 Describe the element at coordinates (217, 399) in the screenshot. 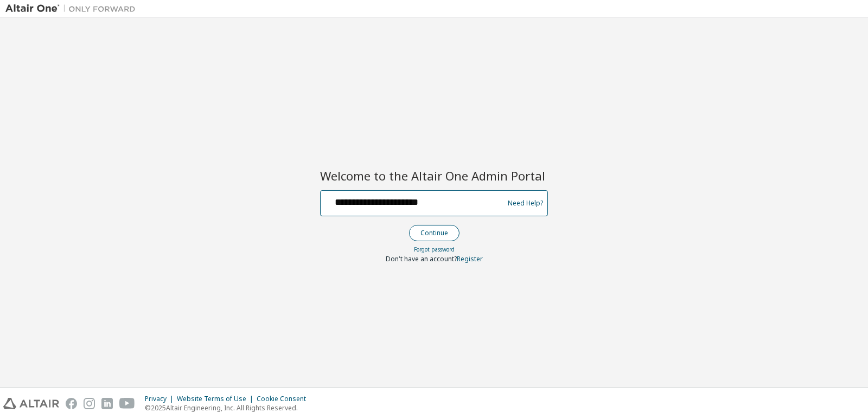

I see `div: Website Terms of Use` at that location.